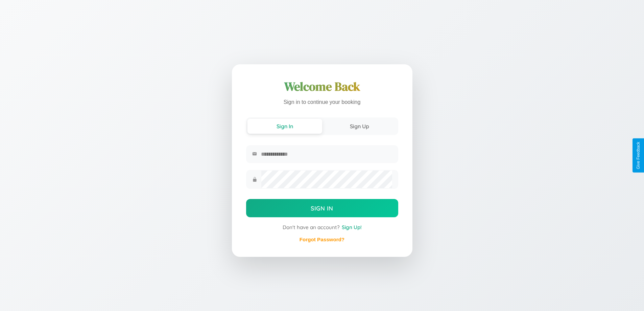 The image size is (644, 311). Describe the element at coordinates (322, 239) in the screenshot. I see `a: Forgot Password?` at that location.